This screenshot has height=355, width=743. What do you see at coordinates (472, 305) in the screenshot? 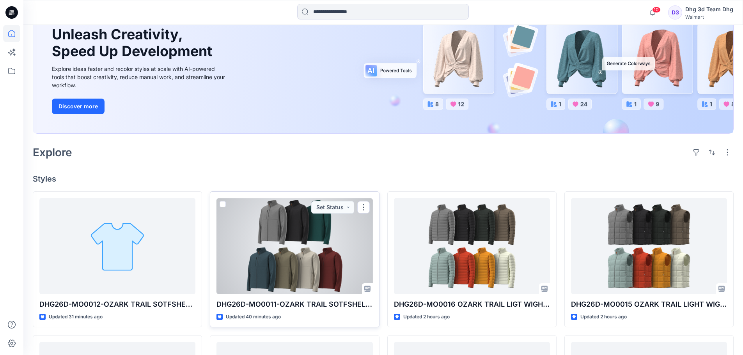
I see `p: DHG26D-MO0016 OZARK TRAIL LIGT WIGHT PUFFER JACKET OPT 1` at bounding box center [472, 305].